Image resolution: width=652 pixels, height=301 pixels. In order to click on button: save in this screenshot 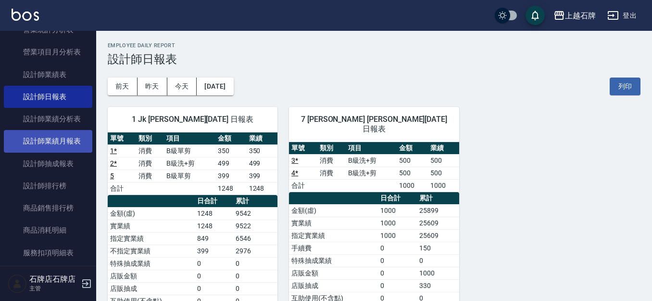, I will do `click(535, 15)`.